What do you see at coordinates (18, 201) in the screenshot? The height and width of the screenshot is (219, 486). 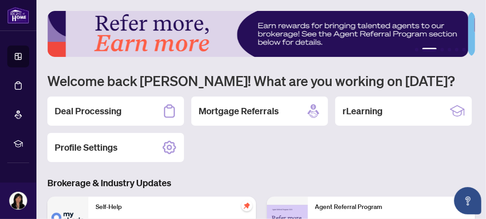 I see `img: Profile Icon` at bounding box center [18, 201].